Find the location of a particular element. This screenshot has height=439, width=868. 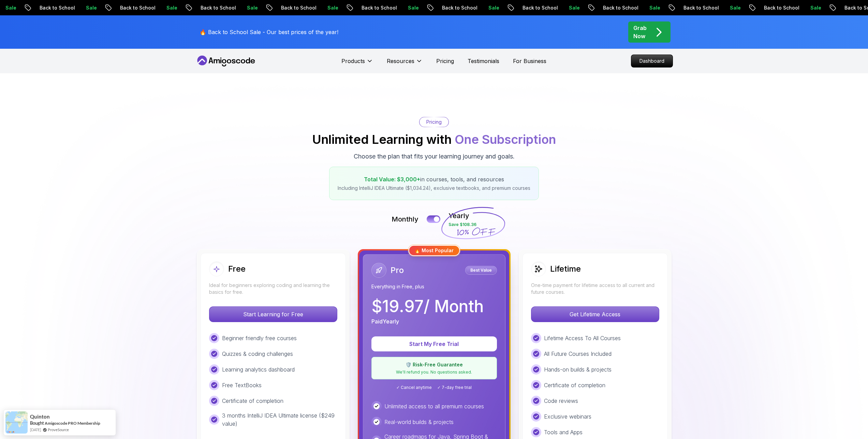

p: Dashboard is located at coordinates (651, 61).